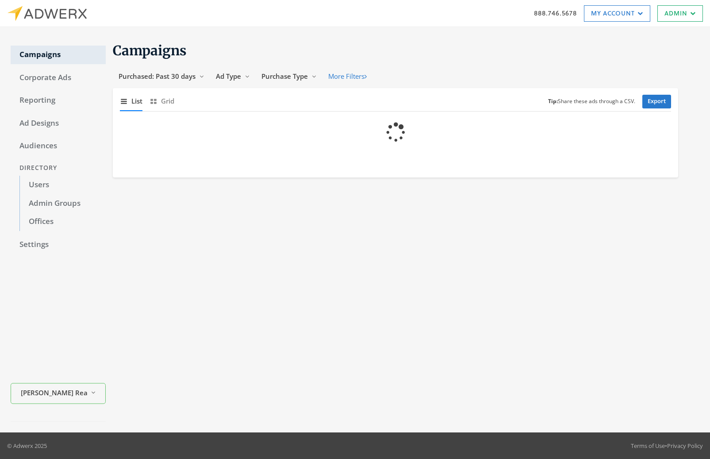  I want to click on button: Purchase Type, so click(289, 76).